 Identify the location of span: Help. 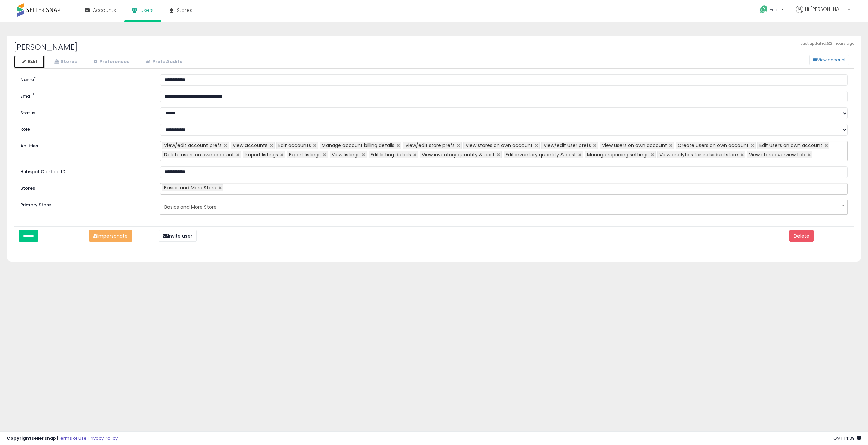
(774, 9).